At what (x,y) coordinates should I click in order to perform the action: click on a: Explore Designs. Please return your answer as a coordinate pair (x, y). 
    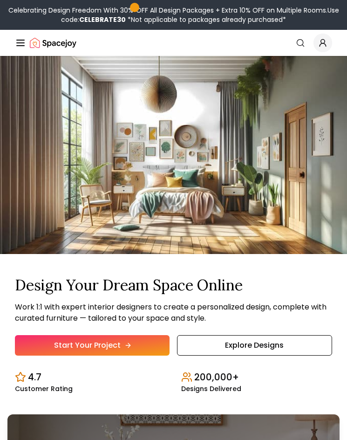
    Looking at the image, I should click on (255, 345).